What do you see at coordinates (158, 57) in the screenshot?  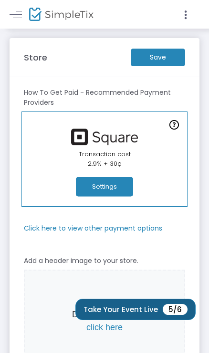 I see `m-button: Save` at bounding box center [158, 57].